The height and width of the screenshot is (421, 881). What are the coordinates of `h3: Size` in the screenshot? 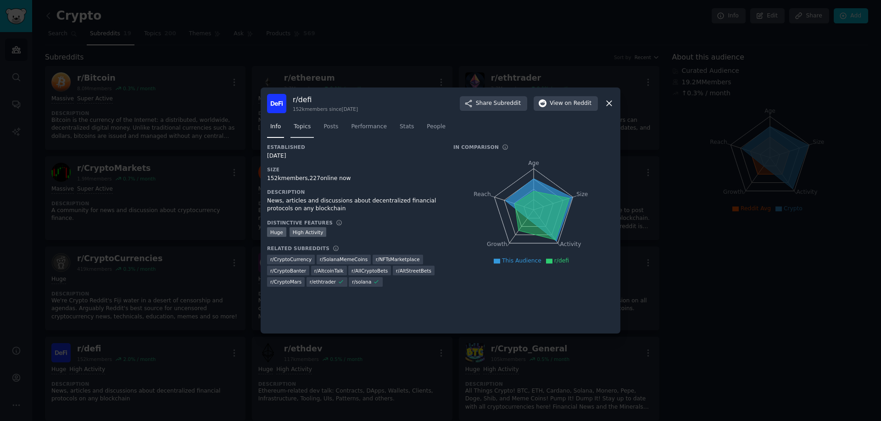 It's located at (354, 170).